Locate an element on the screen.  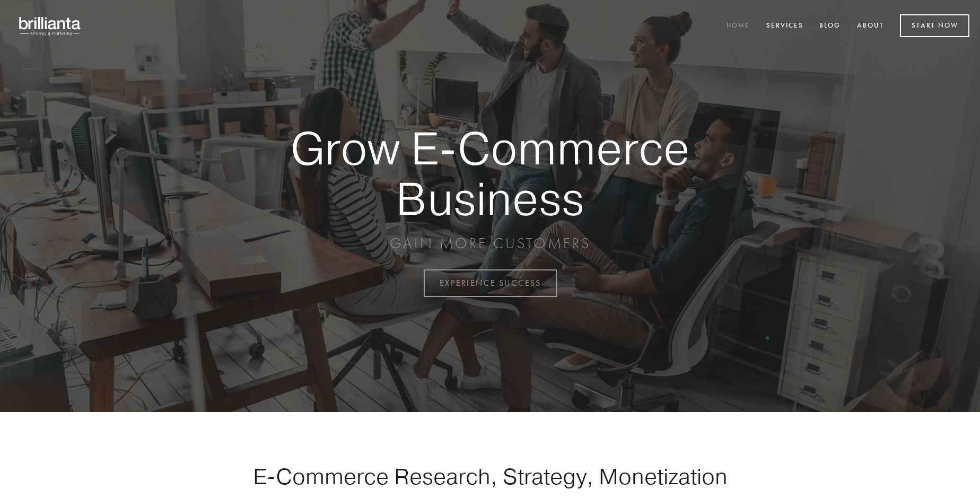
a: Blog is located at coordinates (830, 26).